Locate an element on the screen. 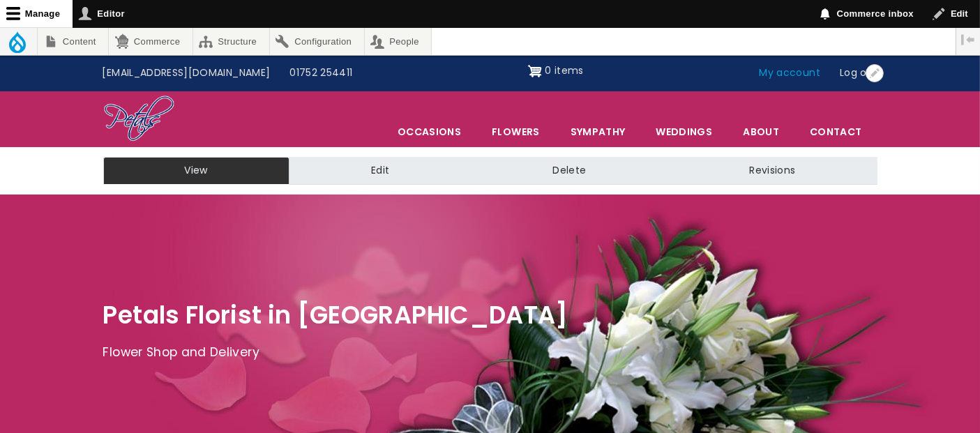  a: Sympathy is located at coordinates (598, 132).